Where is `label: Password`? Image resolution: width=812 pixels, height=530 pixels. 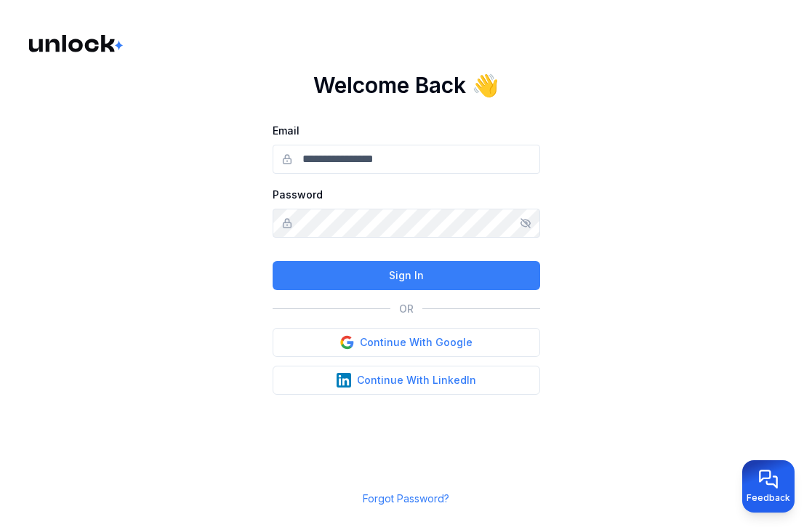 label: Password is located at coordinates (297, 194).